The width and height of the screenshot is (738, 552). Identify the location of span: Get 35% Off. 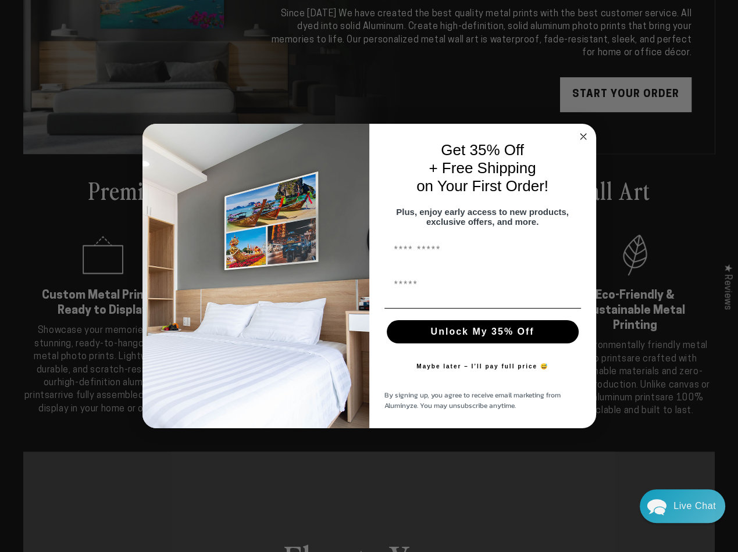
(482, 150).